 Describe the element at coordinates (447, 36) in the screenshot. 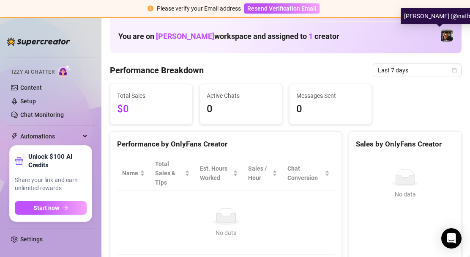

I see `img: Nathan` at that location.